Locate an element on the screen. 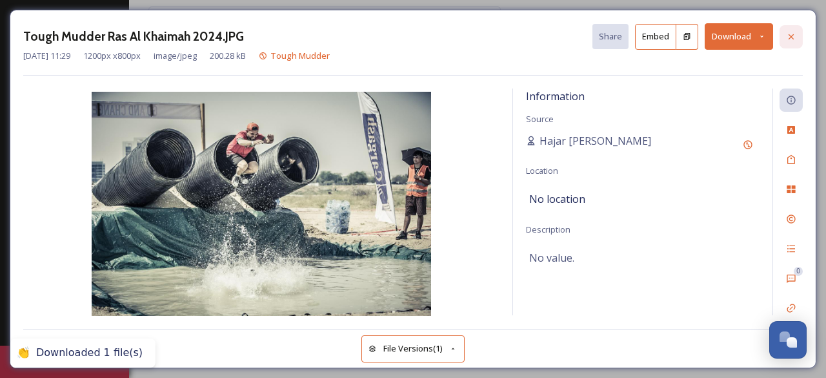 The width and height of the screenshot is (826, 378). img: C0606449-EC95-4C0E-958E7FC0EA4C2FCB.JPG is located at coordinates (261, 205).